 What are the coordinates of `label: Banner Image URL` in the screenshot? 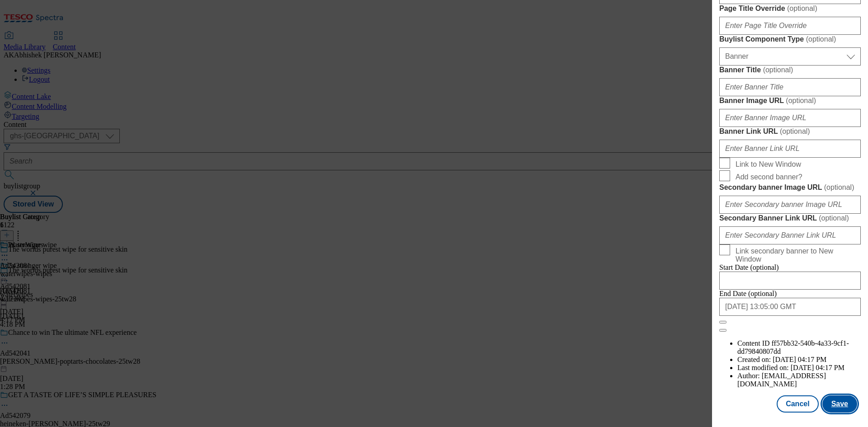 It's located at (789, 101).